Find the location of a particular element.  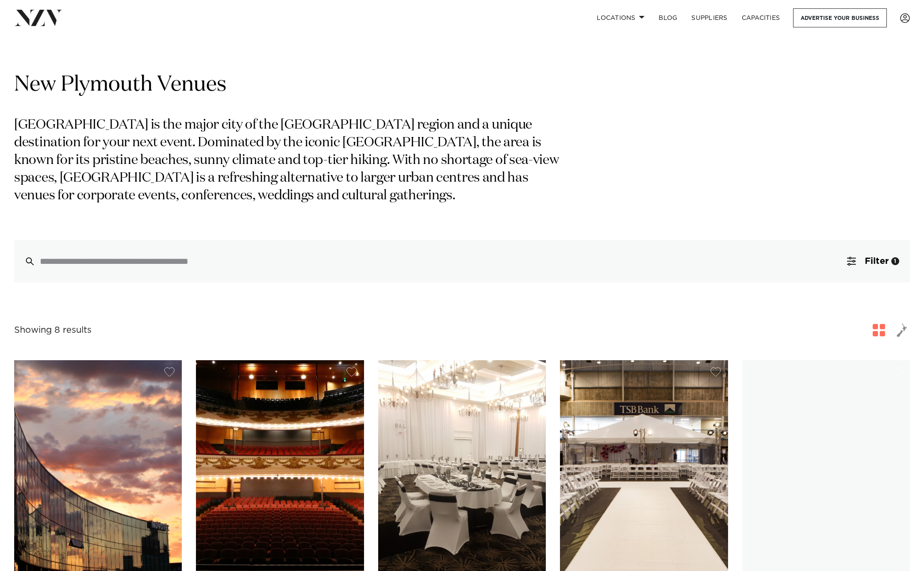

button: Filter1 is located at coordinates (873, 261).